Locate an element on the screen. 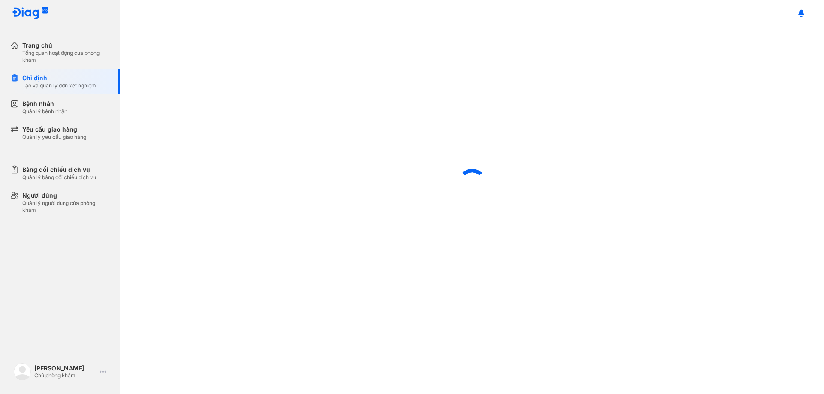 Image resolution: width=824 pixels, height=394 pixels. div: Chỉ định is located at coordinates (59, 78).